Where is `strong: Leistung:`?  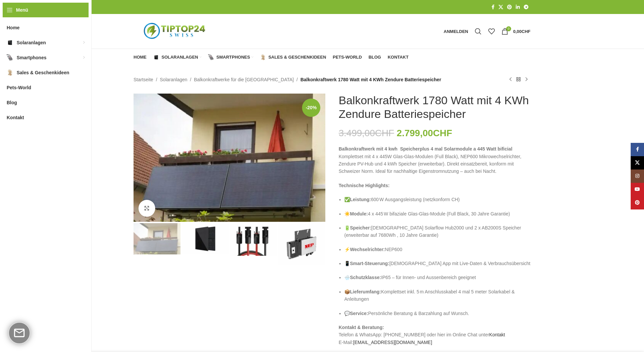 strong: Leistung: is located at coordinates (360, 199).